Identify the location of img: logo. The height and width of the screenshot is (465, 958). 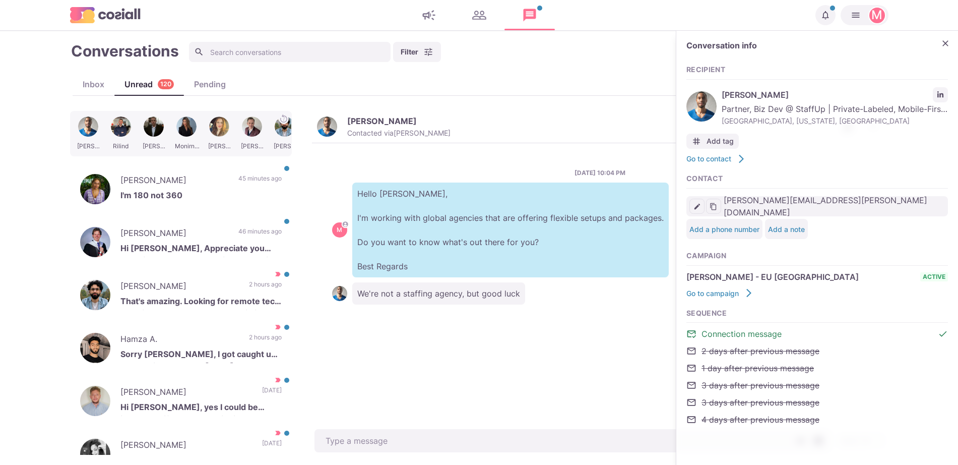
(105, 15).